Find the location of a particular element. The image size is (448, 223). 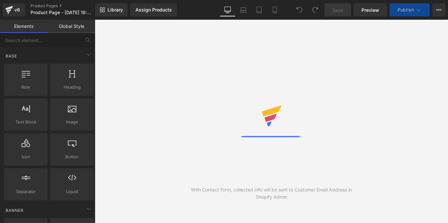

button: Publish is located at coordinates (409, 10).